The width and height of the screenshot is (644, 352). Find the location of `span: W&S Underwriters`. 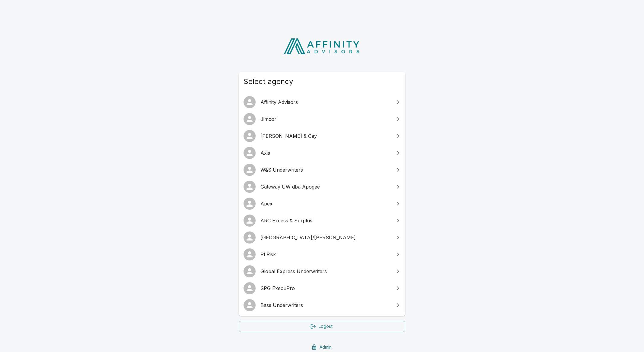

span: W&S Underwriters is located at coordinates (326, 170).